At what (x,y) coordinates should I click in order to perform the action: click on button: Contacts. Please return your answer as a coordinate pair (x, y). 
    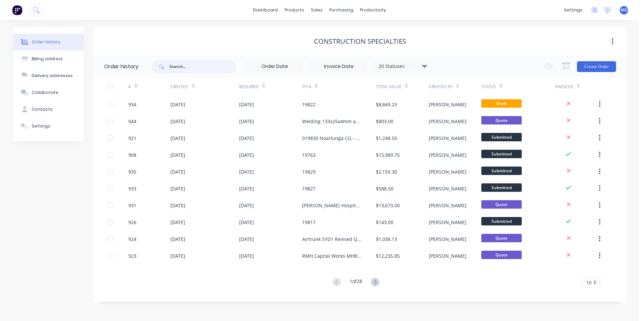
    Looking at the image, I should click on (49, 110).